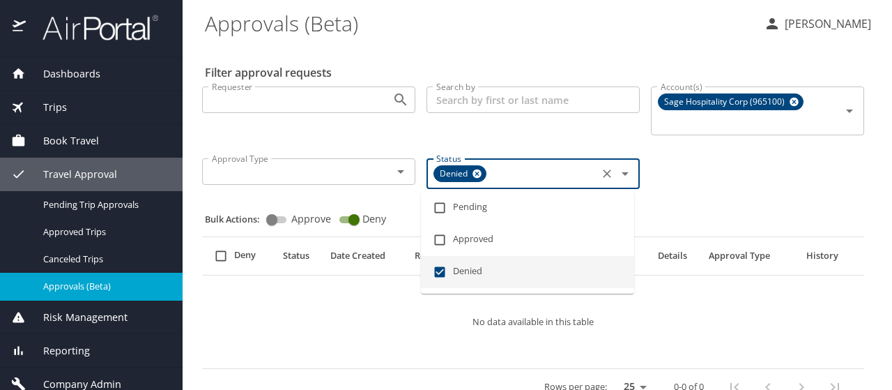 The height and width of the screenshot is (390, 892). I want to click on span: Approved Trips, so click(105, 231).